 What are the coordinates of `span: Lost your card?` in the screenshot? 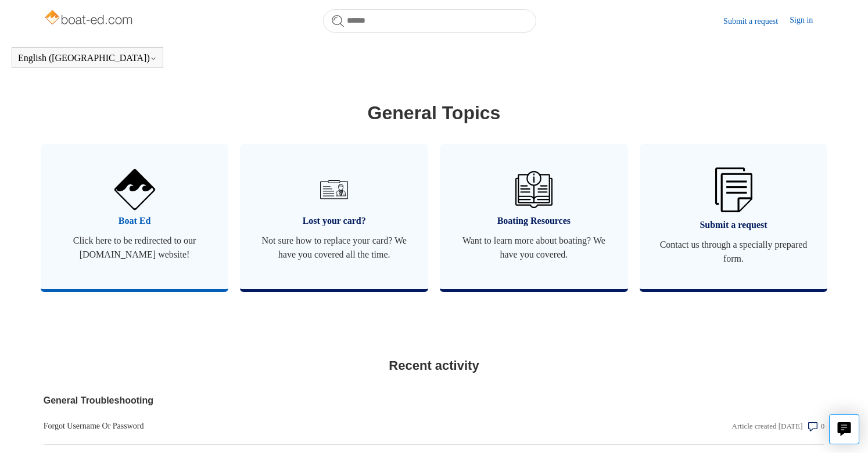 It's located at (334, 221).